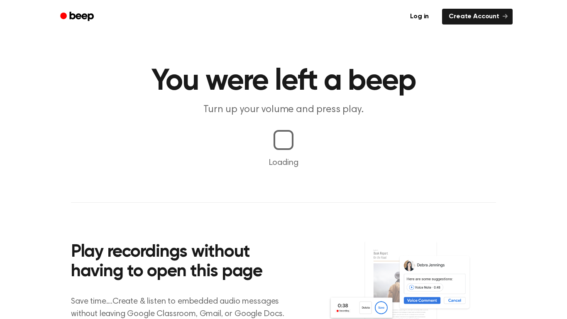 This screenshot has width=567, height=319. What do you see at coordinates (478, 17) in the screenshot?
I see `a: Create Account` at bounding box center [478, 17].